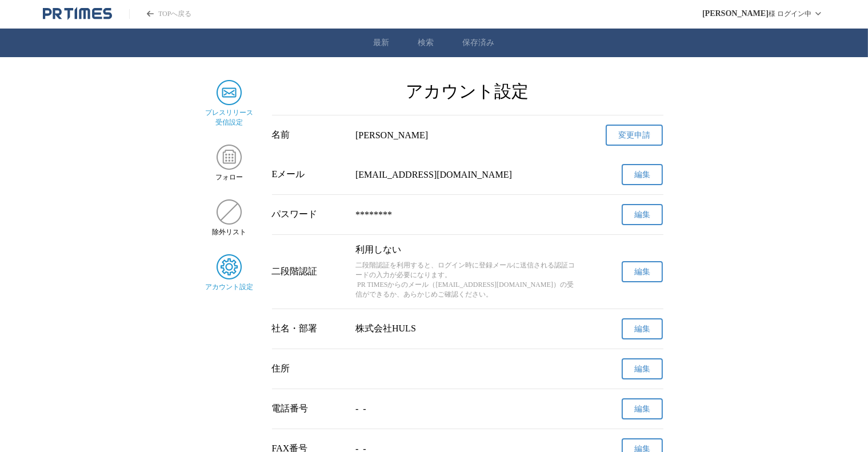  Describe the element at coordinates (467, 250) in the screenshot. I see `p: 利用しない` at that location.